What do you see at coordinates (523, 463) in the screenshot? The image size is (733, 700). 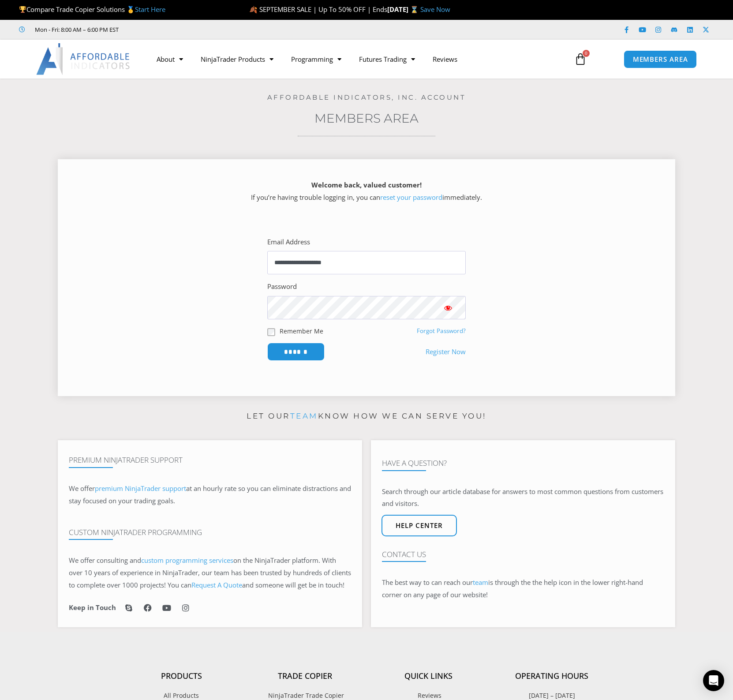 I see `h4: Have A Question?` at bounding box center [523, 463].